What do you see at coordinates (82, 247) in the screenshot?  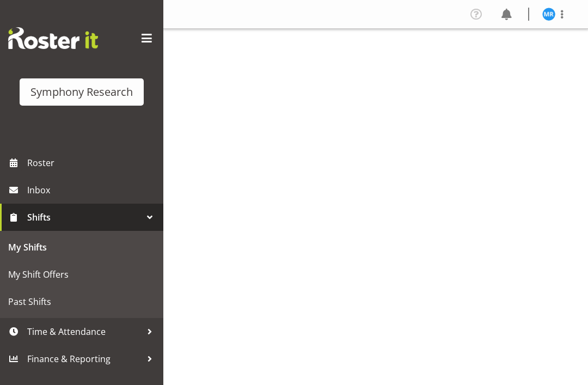 I see `span: My Shifts` at bounding box center [82, 247].